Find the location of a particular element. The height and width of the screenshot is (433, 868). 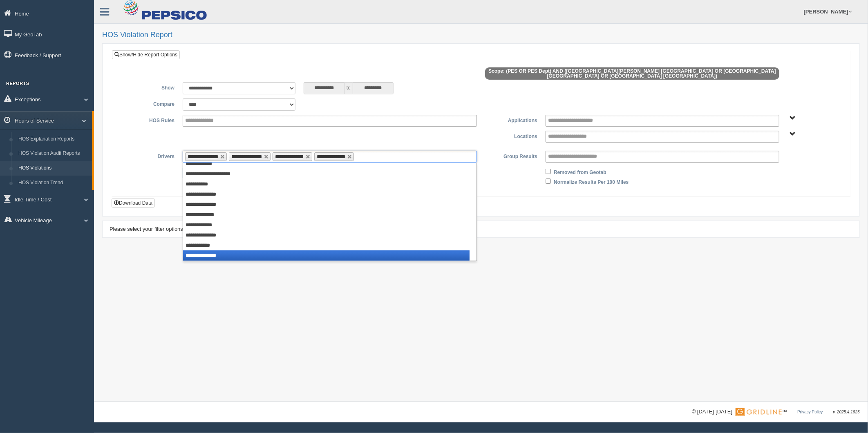

label: Compare is located at coordinates (149, 103).